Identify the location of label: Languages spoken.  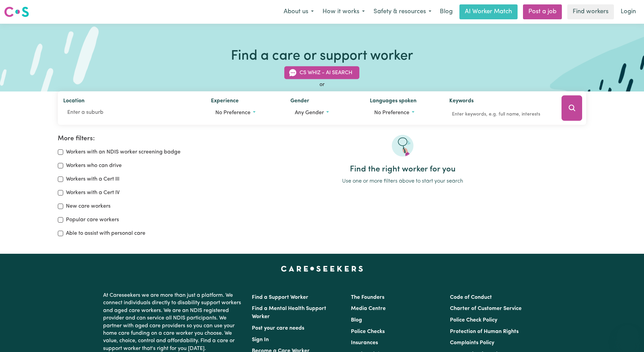
(393, 101).